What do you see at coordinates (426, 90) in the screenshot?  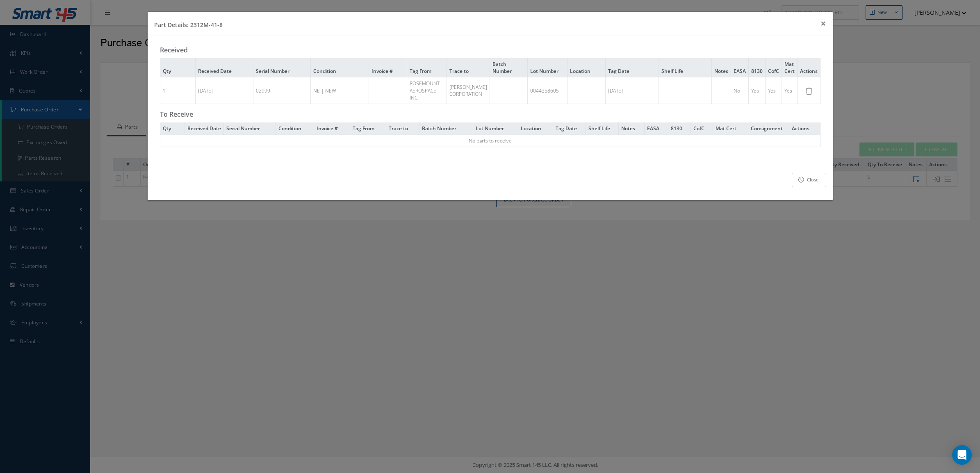 I see `div: ROSEMOUNT AEROSPACE INC` at bounding box center [426, 90].